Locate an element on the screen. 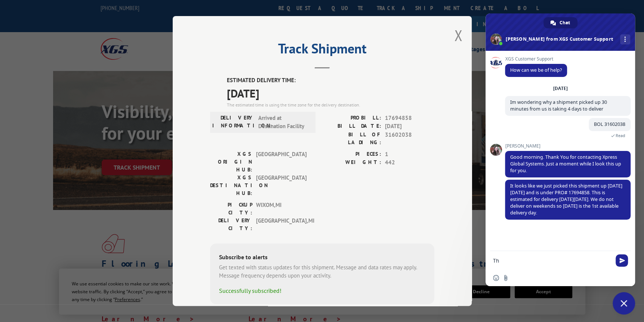  span: Send is located at coordinates (622, 260).